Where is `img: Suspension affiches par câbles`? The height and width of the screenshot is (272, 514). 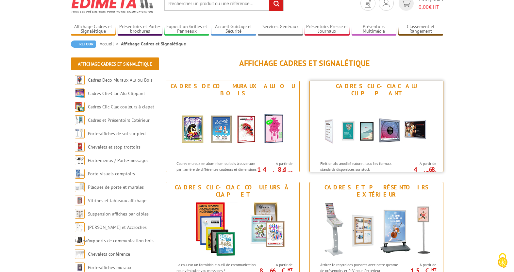
img: Suspension affiches par câbles is located at coordinates (80, 214).